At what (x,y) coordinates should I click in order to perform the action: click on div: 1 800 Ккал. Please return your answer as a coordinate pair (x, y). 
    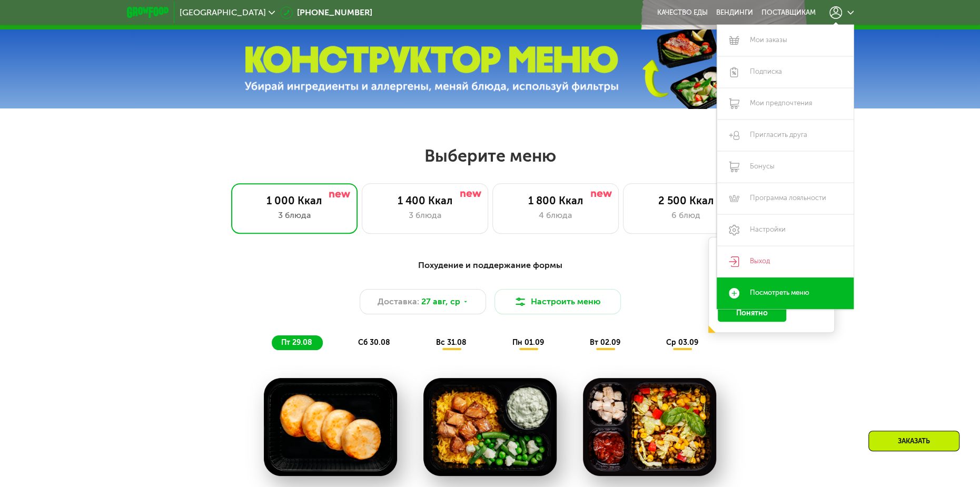
    Looking at the image, I should click on (555, 201).